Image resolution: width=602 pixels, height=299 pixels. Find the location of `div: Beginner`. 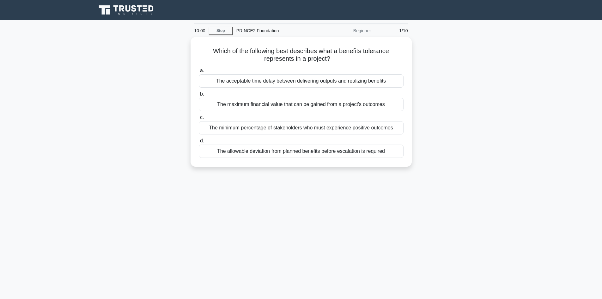

div: Beginner is located at coordinates (347, 31).